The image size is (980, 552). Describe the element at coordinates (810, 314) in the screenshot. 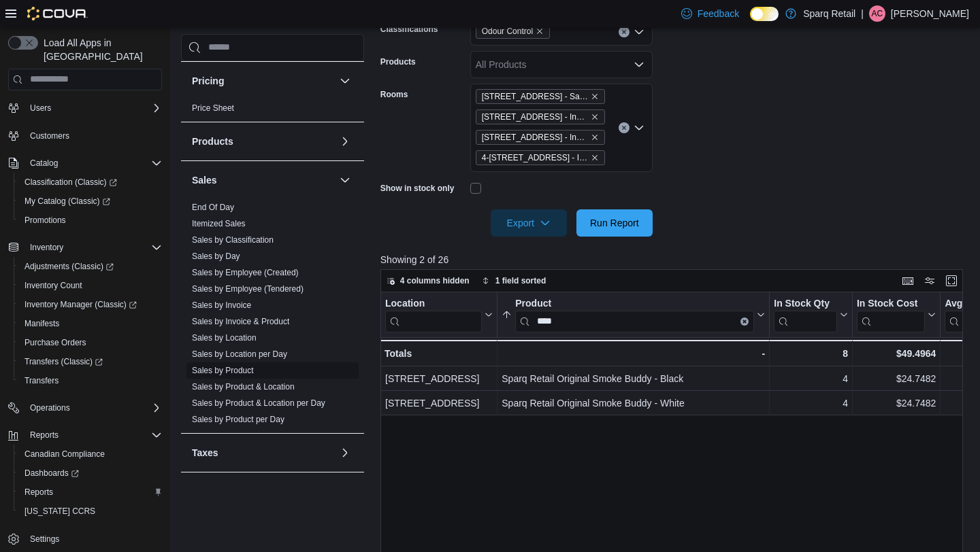

I see `button: In Stock Qty` at that location.